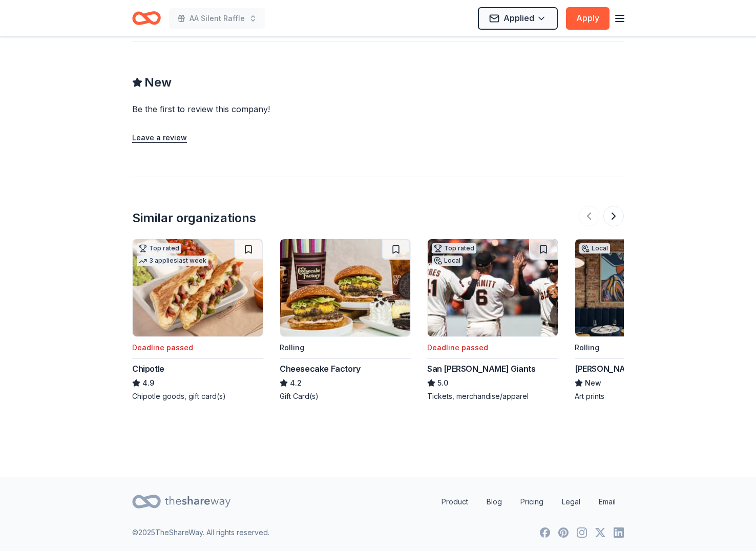  I want to click on a: Home, so click(146, 18).